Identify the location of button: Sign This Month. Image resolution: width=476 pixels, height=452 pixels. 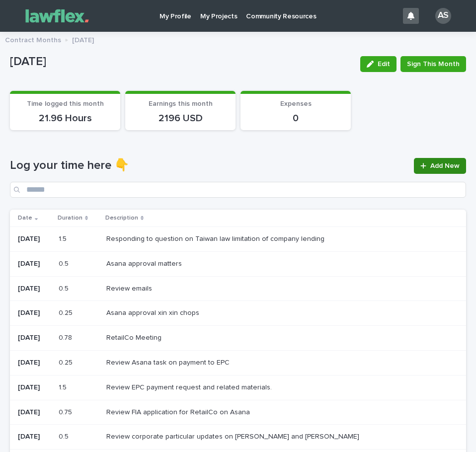
(433, 64).